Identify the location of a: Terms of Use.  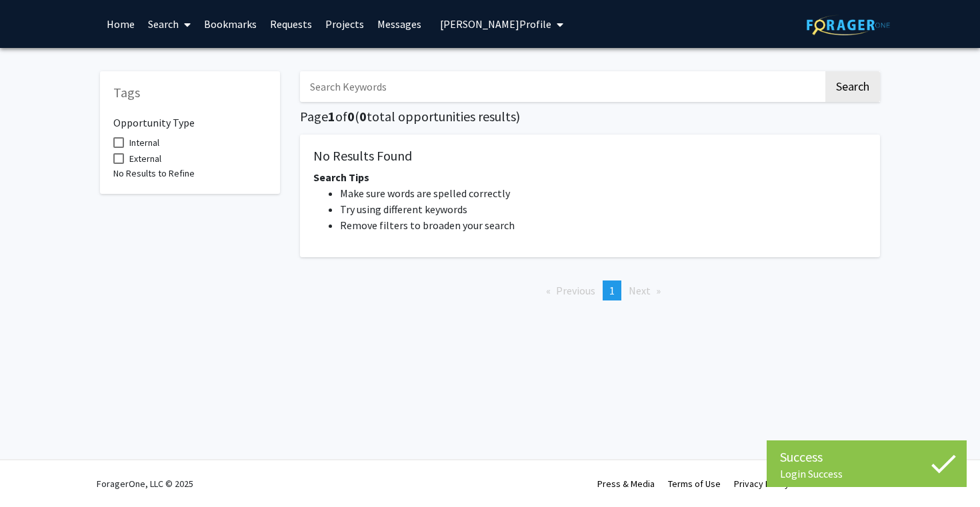
(694, 483).